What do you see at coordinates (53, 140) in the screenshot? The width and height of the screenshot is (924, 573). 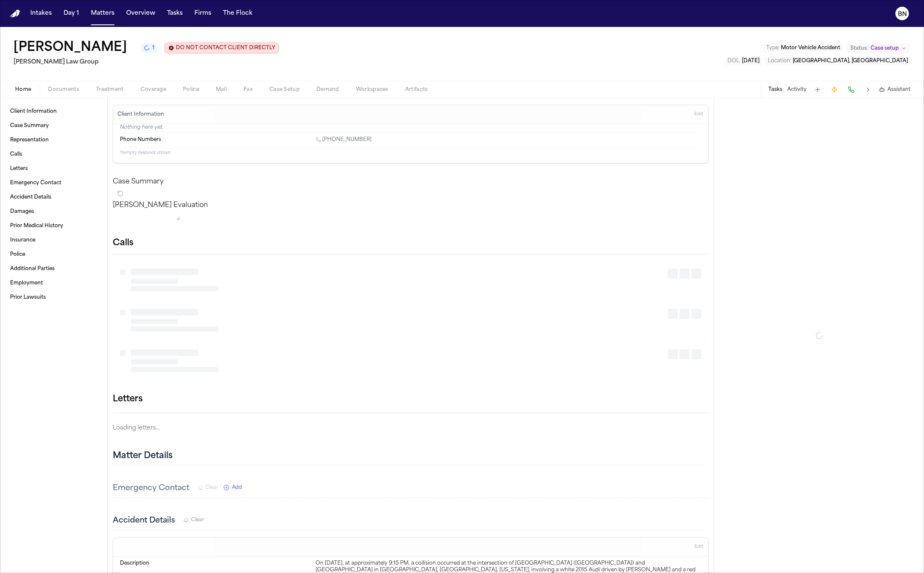 I see `a: Representation` at bounding box center [53, 140].